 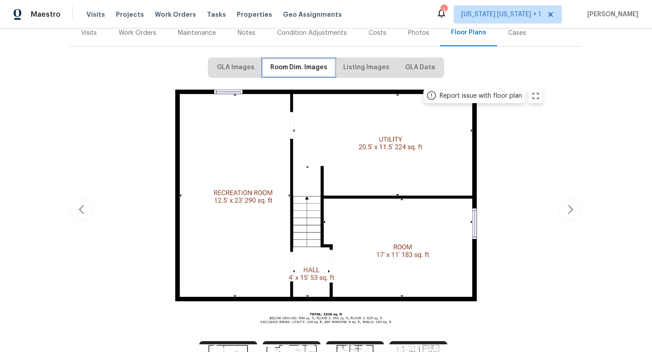 I want to click on div: Maintenance, so click(x=197, y=33).